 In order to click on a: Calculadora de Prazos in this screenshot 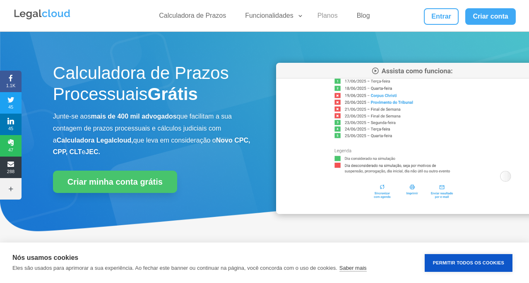, I will do `click(192, 17)`.